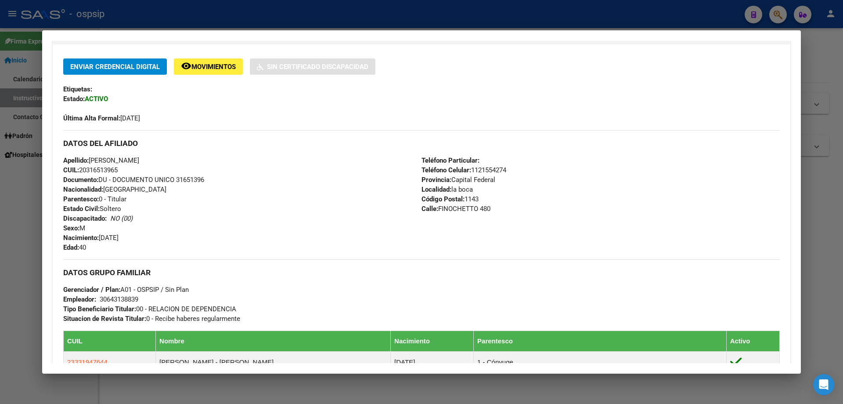 This screenshot has width=843, height=404. I want to click on button: Enviar Credencial Digital, so click(115, 66).